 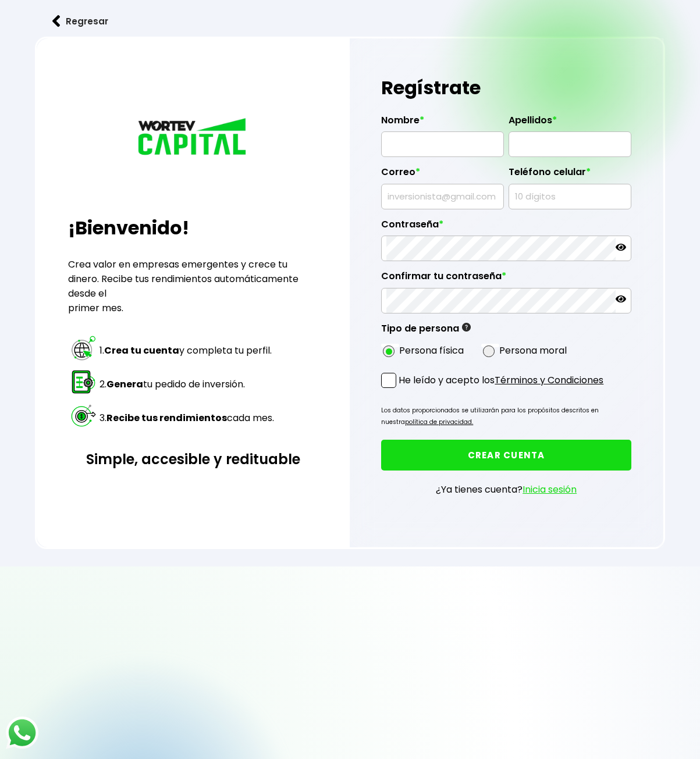 I want to click on a: Inicia sesión, so click(x=549, y=489).